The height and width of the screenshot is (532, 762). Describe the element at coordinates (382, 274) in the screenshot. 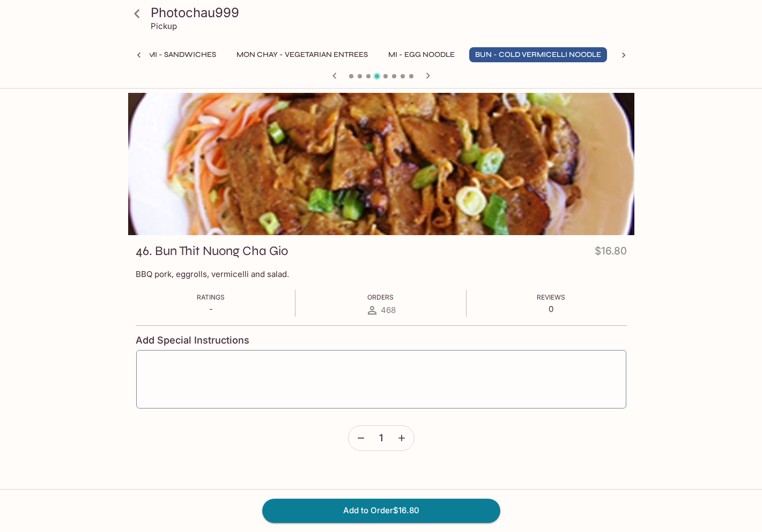

I see `p: BBQ pork, eggrolls, vermicelli and salad.` at that location.